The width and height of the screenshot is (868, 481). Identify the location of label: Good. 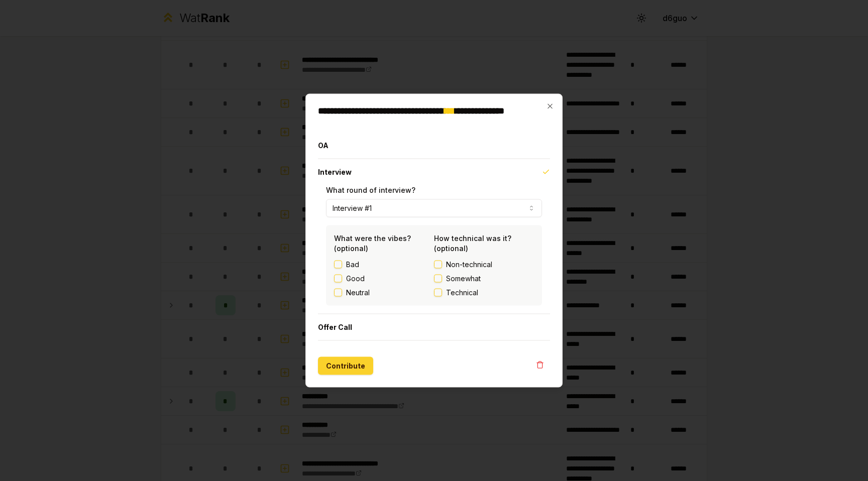
(355, 278).